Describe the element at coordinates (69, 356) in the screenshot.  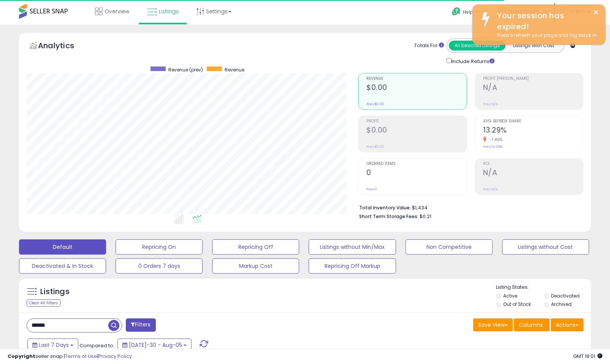
I see `div: seller snap | |` at that location.